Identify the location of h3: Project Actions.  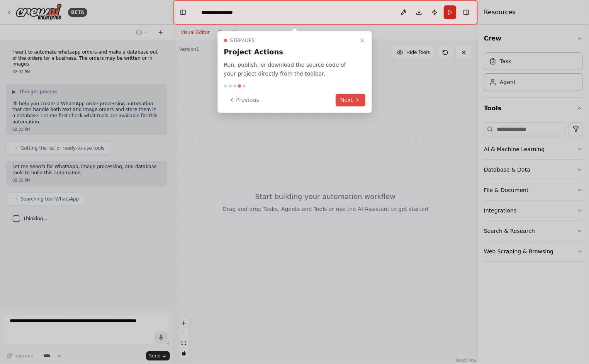
(290, 52).